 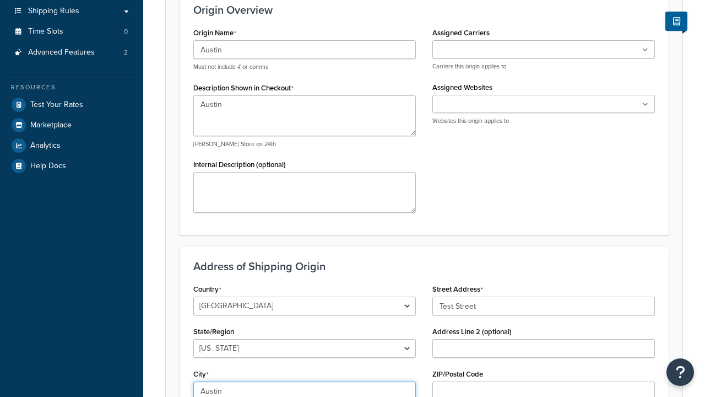 I want to click on h3: Origin Overview, so click(x=424, y=10).